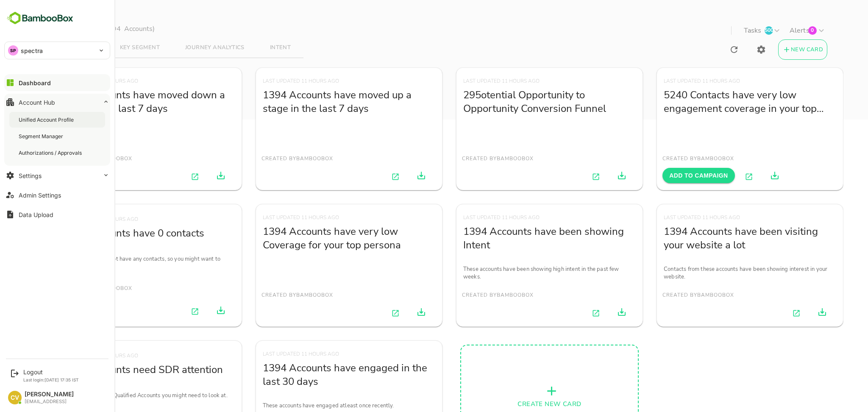 Image resolution: width=868 pixels, height=412 pixels. I want to click on h5: 1394 Accounts have engaged in the last 30 days, so click(321, 375).